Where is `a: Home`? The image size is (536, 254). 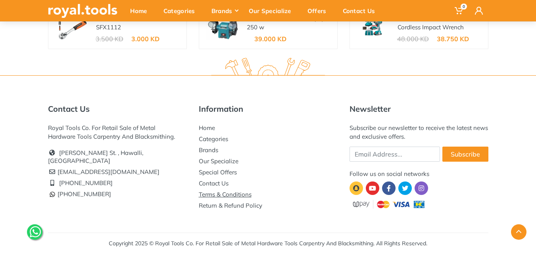 a: Home is located at coordinates (207, 128).